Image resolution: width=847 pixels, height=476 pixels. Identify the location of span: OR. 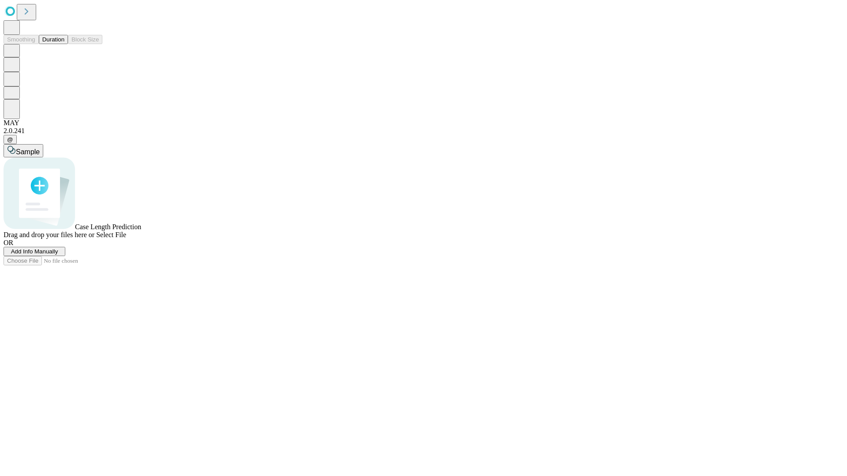
(8, 243).